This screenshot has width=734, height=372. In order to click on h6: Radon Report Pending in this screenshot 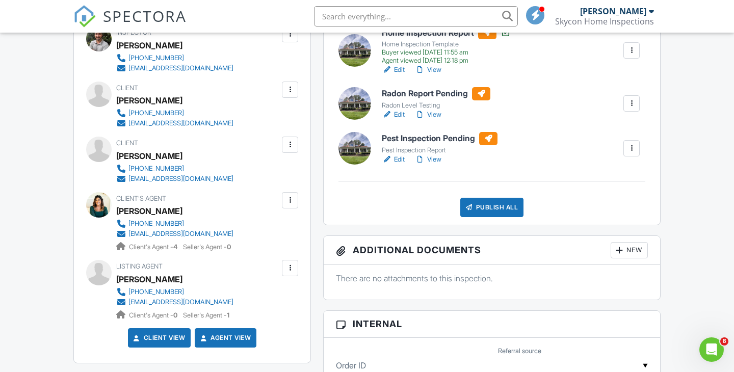, I will do `click(436, 94)`.